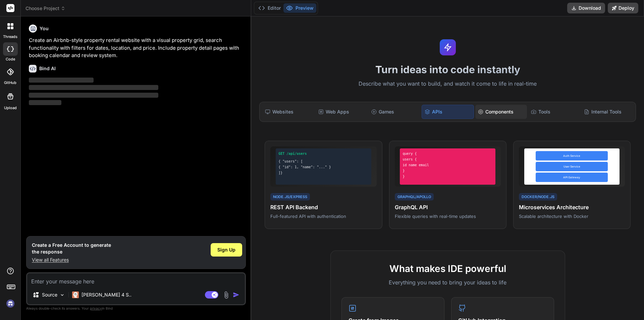 Image resolution: width=644 pixels, height=320 pixels. I want to click on label: Upload, so click(10, 107).